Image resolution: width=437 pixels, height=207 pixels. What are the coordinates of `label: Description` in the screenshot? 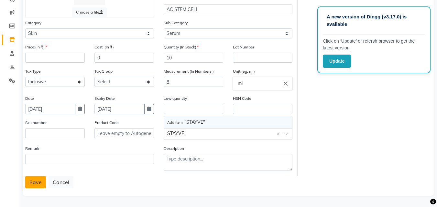 It's located at (174, 149).